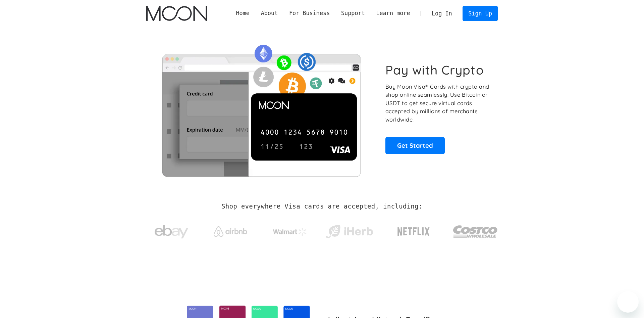 This screenshot has height=318, width=644. Describe the element at coordinates (171, 230) in the screenshot. I see `a: ebay` at that location.